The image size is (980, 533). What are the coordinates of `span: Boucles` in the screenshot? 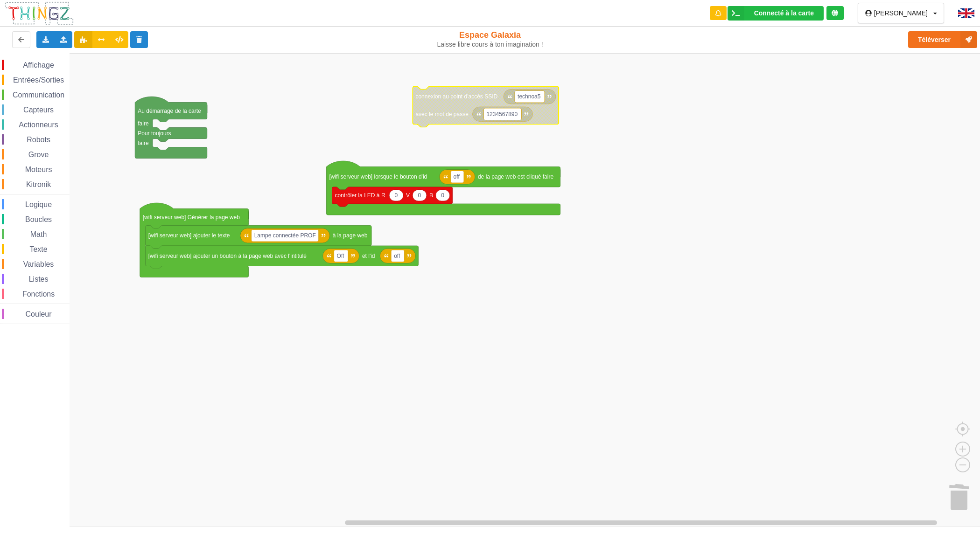 It's located at (38, 219).